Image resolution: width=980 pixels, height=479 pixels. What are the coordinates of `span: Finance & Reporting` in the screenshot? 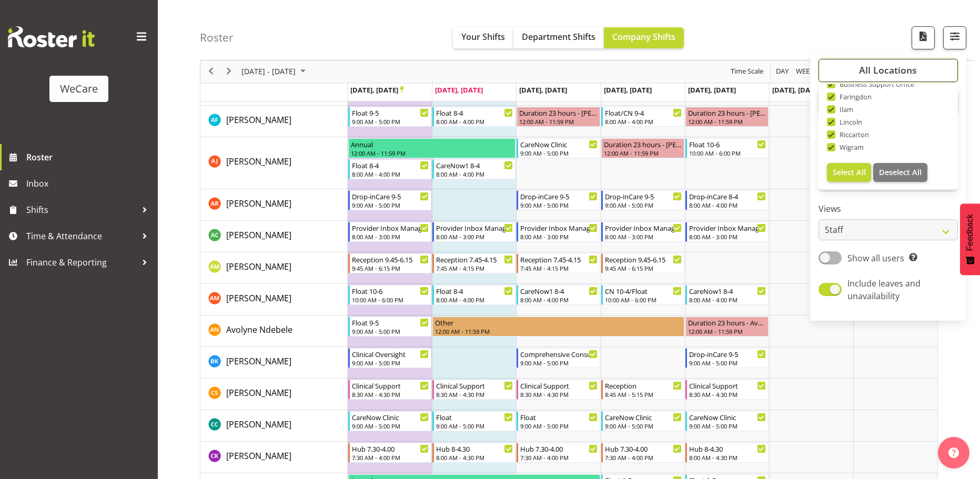 It's located at (82, 262).